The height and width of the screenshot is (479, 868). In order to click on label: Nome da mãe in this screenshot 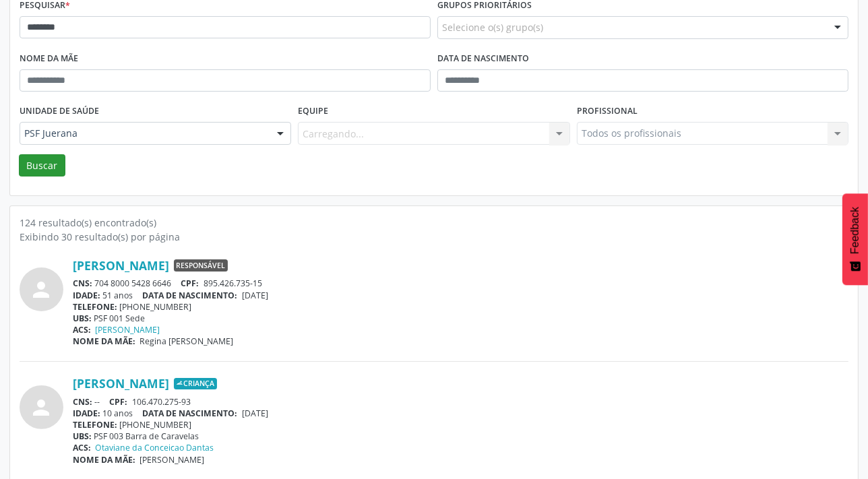, I will do `click(48, 59)`.